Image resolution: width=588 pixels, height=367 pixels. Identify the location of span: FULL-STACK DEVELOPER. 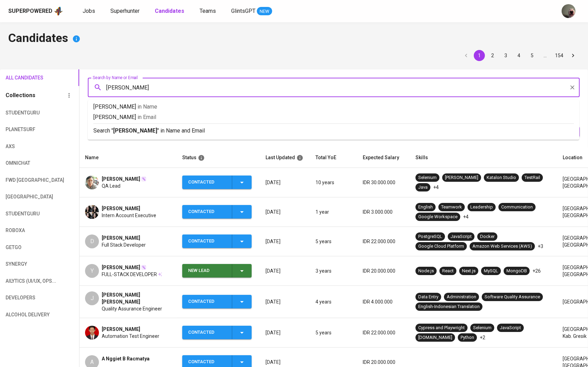
(129, 275).